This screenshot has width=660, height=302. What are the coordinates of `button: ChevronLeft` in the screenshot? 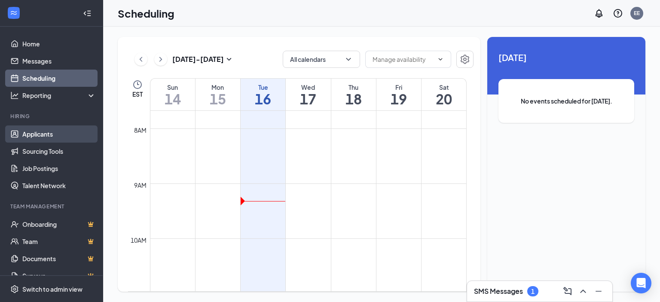 It's located at (141, 59).